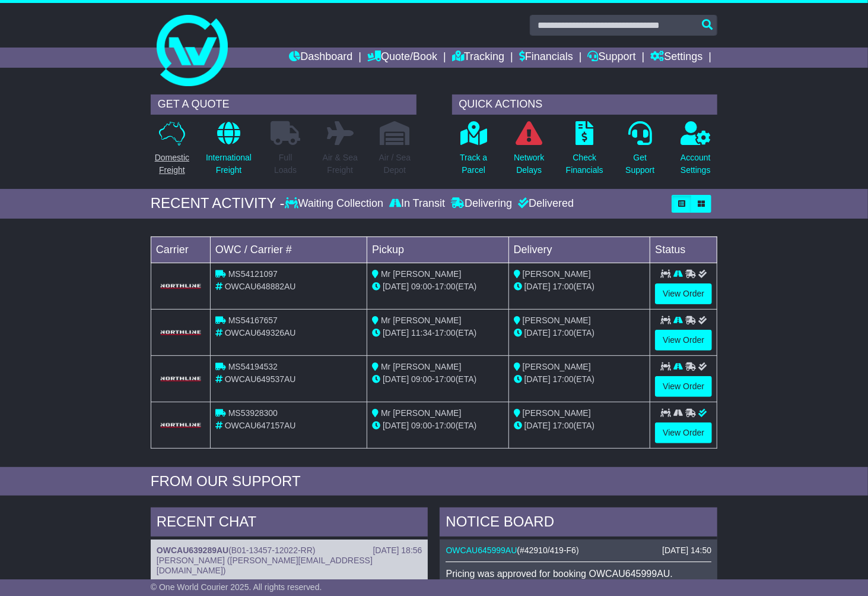 This screenshot has height=596, width=868. What do you see at coordinates (336, 204) in the screenshot?
I see `div: Waiting Collection` at bounding box center [336, 204].